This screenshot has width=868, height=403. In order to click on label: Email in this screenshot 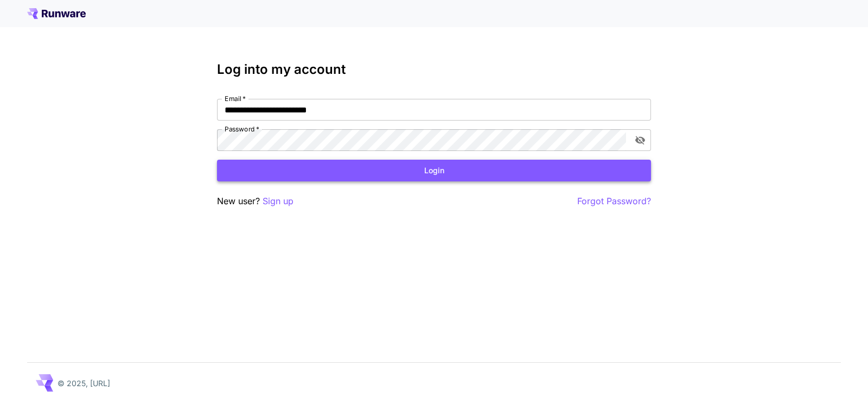, I will do `click(235, 98)`.